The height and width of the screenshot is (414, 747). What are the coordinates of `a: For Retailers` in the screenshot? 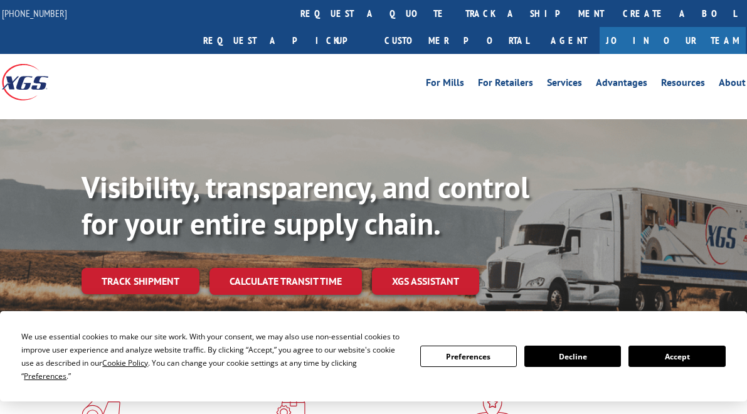 It's located at (506, 85).